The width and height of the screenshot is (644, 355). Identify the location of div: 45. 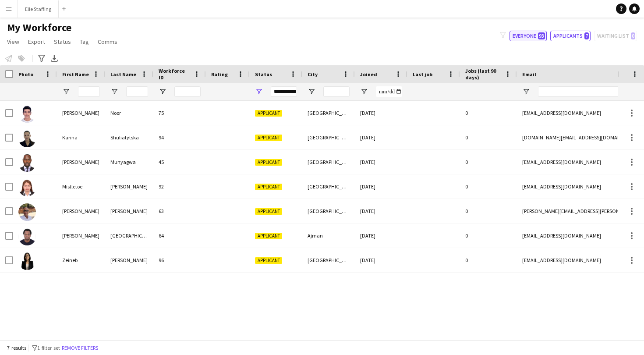
(180, 162).